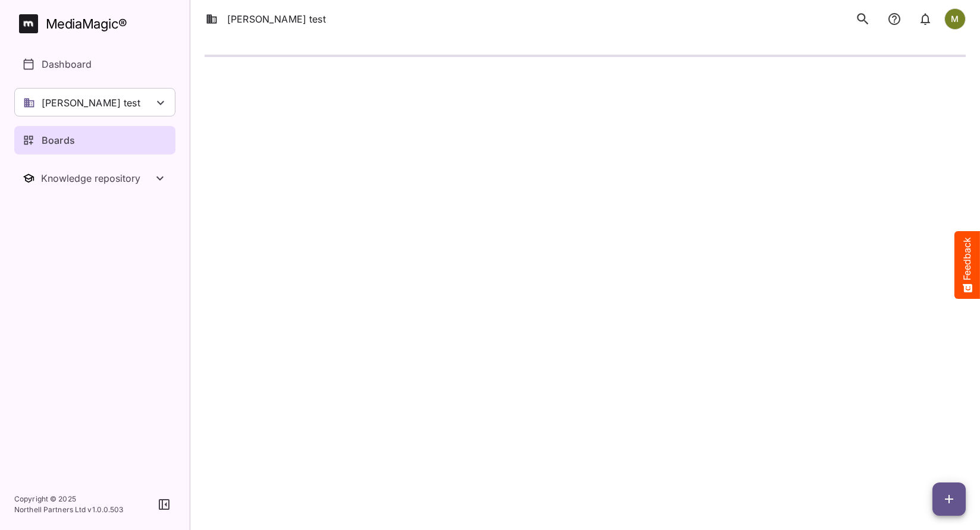 This screenshot has width=980, height=530. What do you see at coordinates (58, 141) in the screenshot?
I see `p: Boards` at bounding box center [58, 141].